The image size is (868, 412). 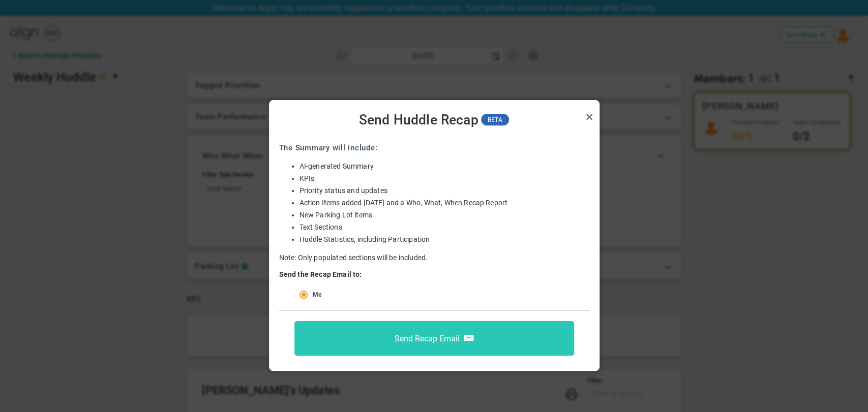 I want to click on p: Note: Only populated sections will be included., so click(x=434, y=258).